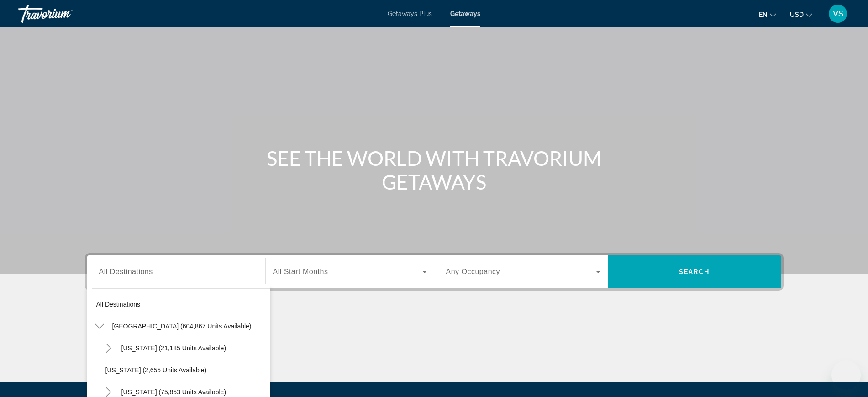 The height and width of the screenshot is (397, 868). What do you see at coordinates (801, 14) in the screenshot?
I see `button: Change currency` at bounding box center [801, 14].